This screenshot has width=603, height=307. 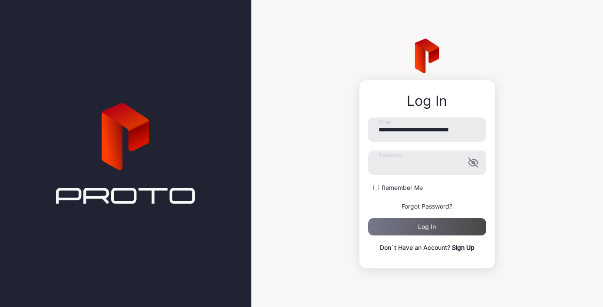 What do you see at coordinates (427, 206) in the screenshot?
I see `a: Forgot Password?` at bounding box center [427, 206].